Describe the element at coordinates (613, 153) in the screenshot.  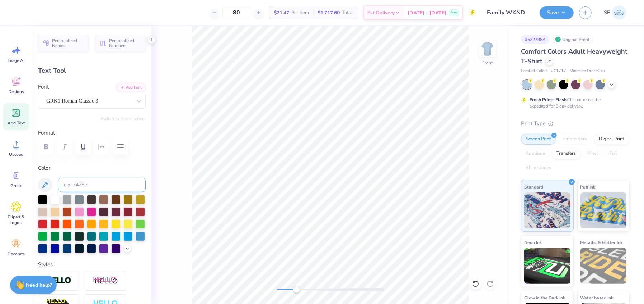
I see `div: Foil` at that location.